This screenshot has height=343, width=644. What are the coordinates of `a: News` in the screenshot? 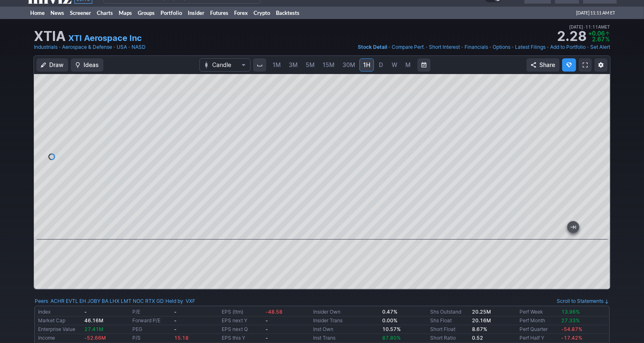 It's located at (57, 13).